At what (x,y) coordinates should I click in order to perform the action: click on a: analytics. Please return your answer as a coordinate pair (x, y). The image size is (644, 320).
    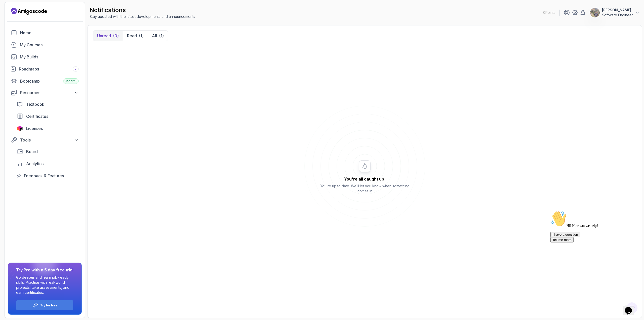
    Looking at the image, I should click on (48, 164).